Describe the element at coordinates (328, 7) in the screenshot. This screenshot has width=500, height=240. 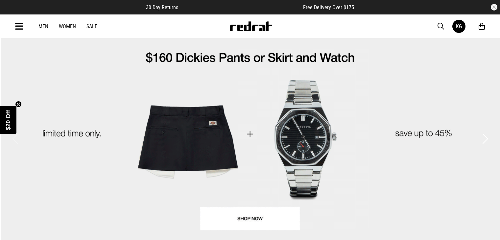
I see `span: Free Delivery Over $175` at that location.